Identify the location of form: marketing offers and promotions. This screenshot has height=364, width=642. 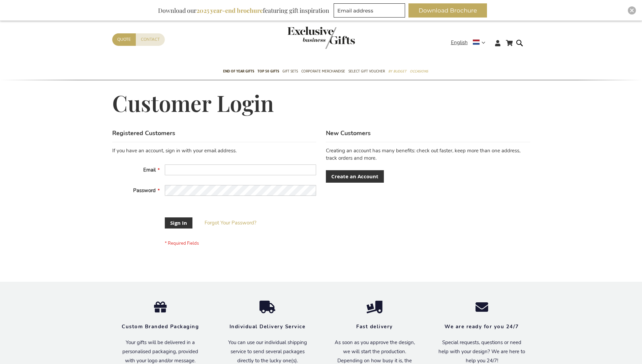
(370, 11).